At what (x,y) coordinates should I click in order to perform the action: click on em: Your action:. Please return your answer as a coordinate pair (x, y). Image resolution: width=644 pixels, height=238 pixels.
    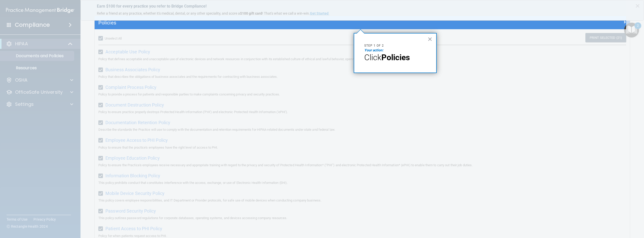
    Looking at the image, I should click on (373, 50).